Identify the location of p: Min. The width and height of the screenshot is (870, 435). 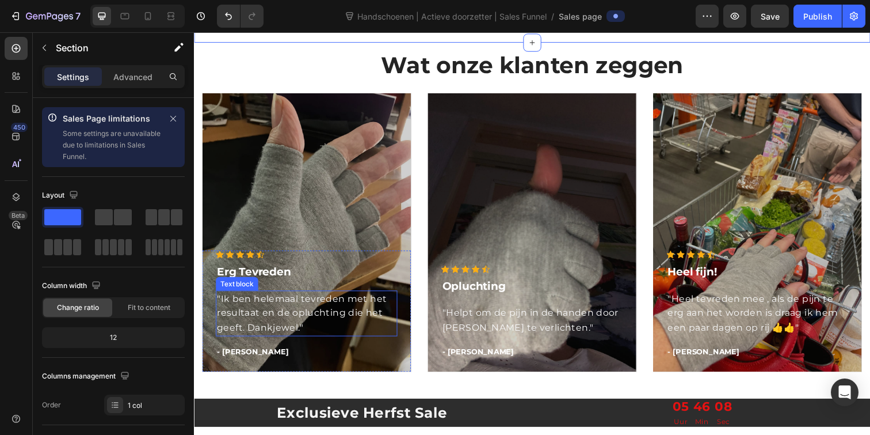
(519, 397).